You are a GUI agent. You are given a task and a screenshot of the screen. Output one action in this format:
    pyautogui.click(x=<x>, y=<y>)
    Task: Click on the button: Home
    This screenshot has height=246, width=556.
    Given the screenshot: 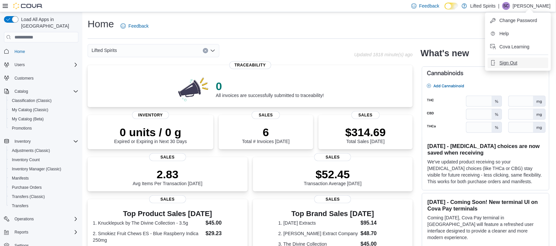 What is the action you would take?
    pyautogui.click(x=41, y=51)
    